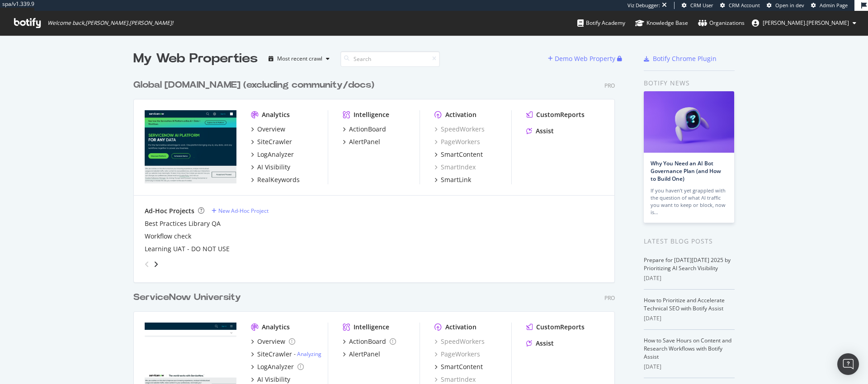 Image resolution: width=868 pixels, height=384 pixels. I want to click on a: SiteCrawler- Analyzing, so click(286, 354).